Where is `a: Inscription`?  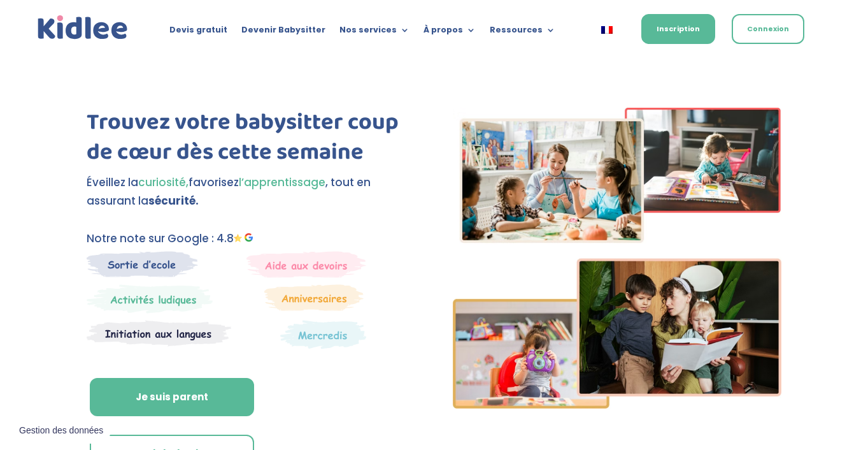
a: Inscription is located at coordinates (678, 28).